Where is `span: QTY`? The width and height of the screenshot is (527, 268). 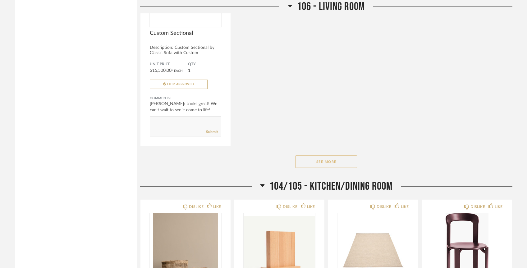
span: QTY is located at coordinates (205, 64).